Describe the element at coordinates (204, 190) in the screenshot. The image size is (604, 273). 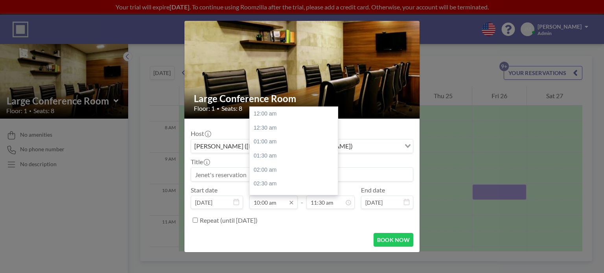
I see `label: Start date` at that location.